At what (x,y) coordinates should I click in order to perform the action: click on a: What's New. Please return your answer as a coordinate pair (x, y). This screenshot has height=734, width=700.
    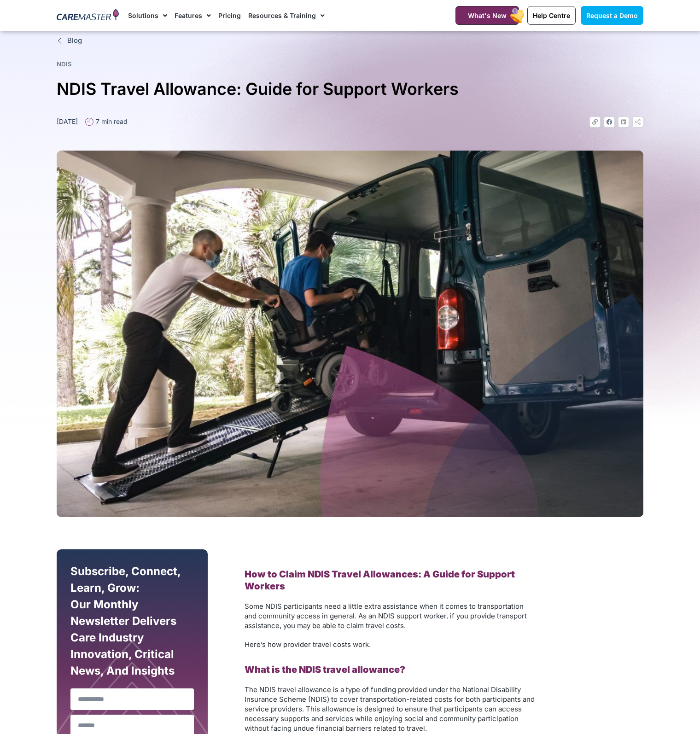
    Looking at the image, I should click on (487, 15).